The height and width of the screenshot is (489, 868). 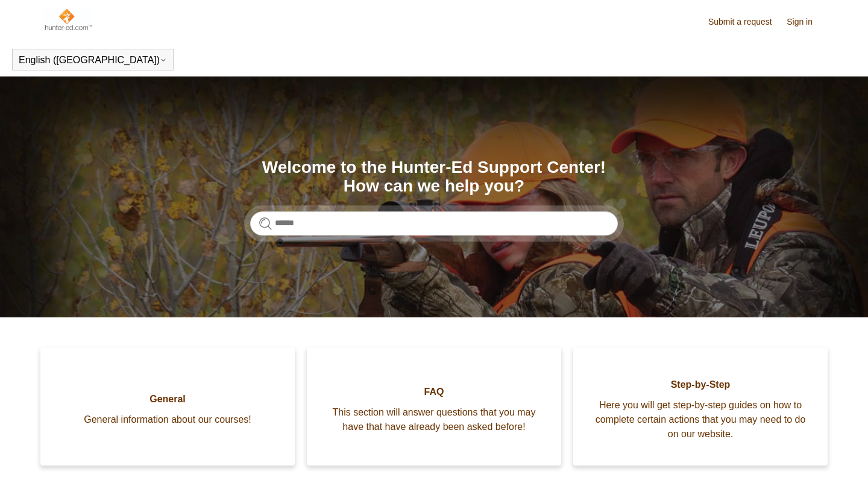 I want to click on div: Chat Support, so click(x=825, y=464).